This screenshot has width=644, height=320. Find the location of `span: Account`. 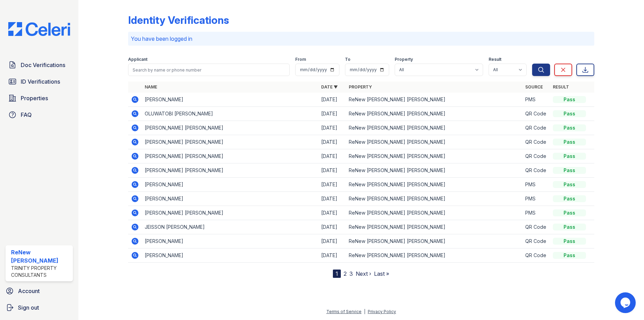

span: Account is located at coordinates (29, 291).